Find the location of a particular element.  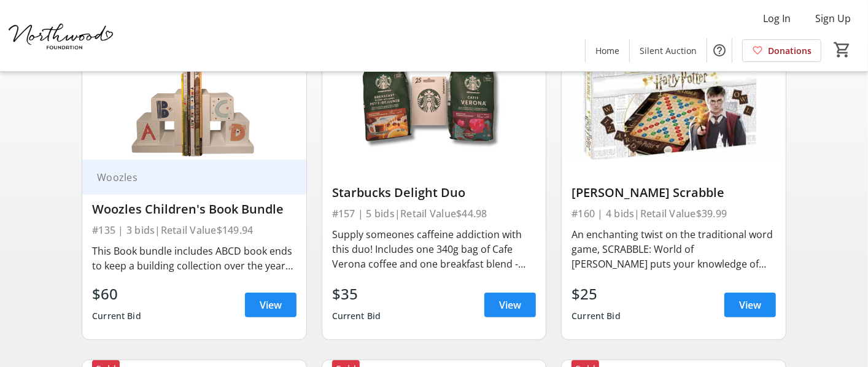

a: Donations is located at coordinates (781, 50).